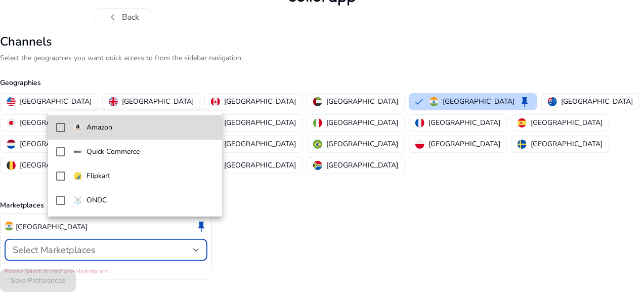  Describe the element at coordinates (99, 127) in the screenshot. I see `p: Amazon` at that location.